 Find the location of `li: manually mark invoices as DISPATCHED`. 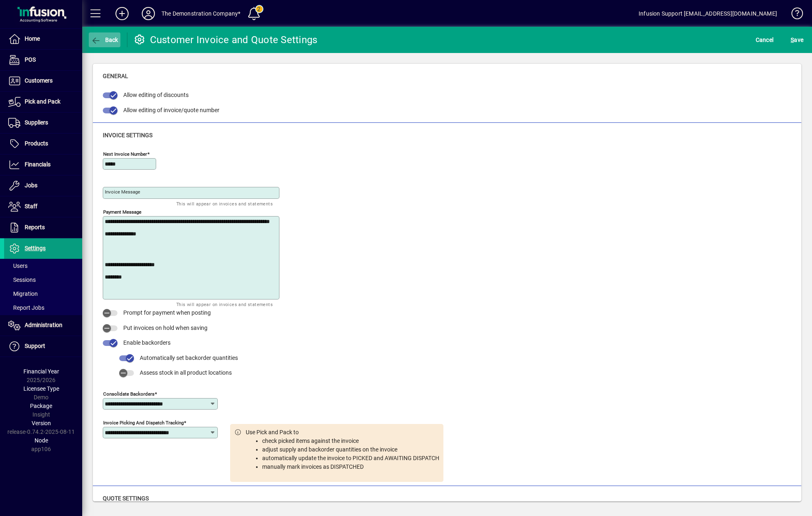

li: manually mark invoices as DISPATCHED is located at coordinates (351, 467).